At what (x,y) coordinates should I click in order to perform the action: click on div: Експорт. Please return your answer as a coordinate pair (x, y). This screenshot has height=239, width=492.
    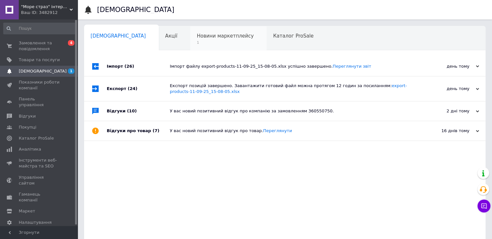
    Looking at the image, I should click on (138, 89).